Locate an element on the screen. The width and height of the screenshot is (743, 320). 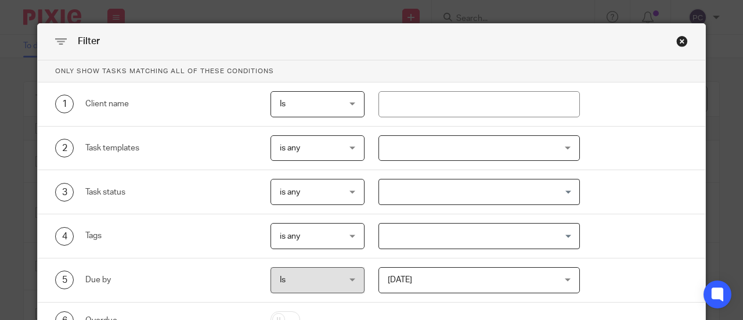
div: 3 is located at coordinates (64, 192).